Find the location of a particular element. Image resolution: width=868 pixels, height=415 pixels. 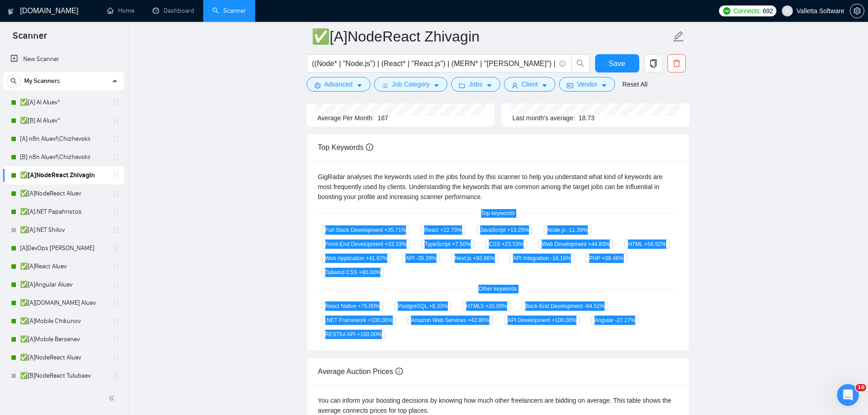

span: Front-End Development is located at coordinates (366, 244).